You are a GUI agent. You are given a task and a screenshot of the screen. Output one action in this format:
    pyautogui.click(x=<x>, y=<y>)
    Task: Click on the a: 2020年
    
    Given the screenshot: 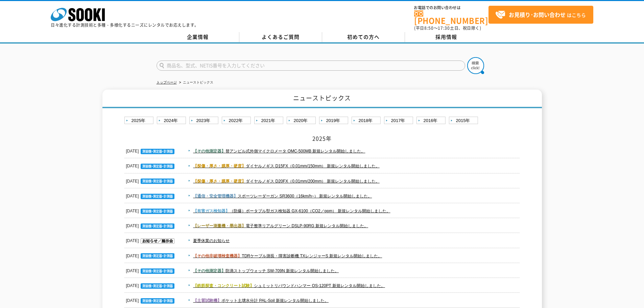 What is the action you would take?
    pyautogui.click(x=302, y=121)
    